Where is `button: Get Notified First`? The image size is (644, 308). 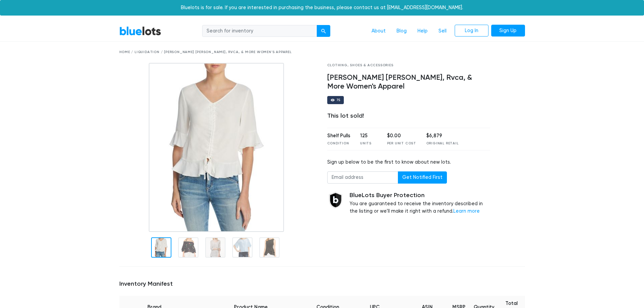
button: Get Notified First is located at coordinates (423, 177).